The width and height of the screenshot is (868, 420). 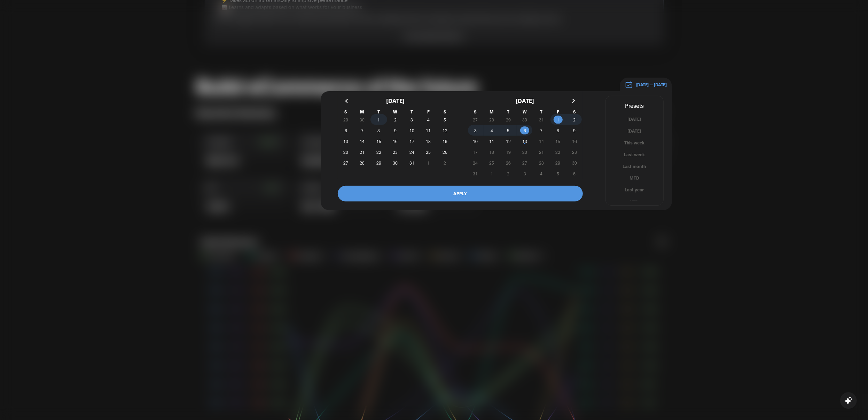 I want to click on button: 4, so click(x=428, y=119).